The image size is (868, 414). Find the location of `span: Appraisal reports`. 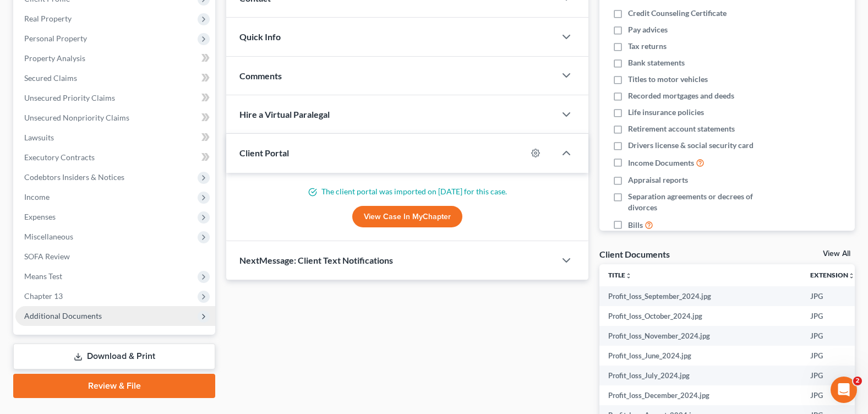

span: Appraisal reports is located at coordinates (658, 180).